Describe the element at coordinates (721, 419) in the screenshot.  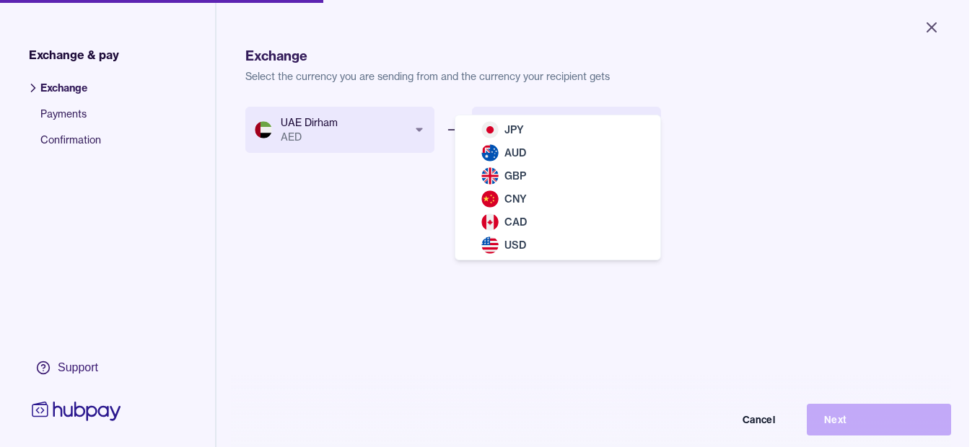
I see `button: Cancel` at that location.